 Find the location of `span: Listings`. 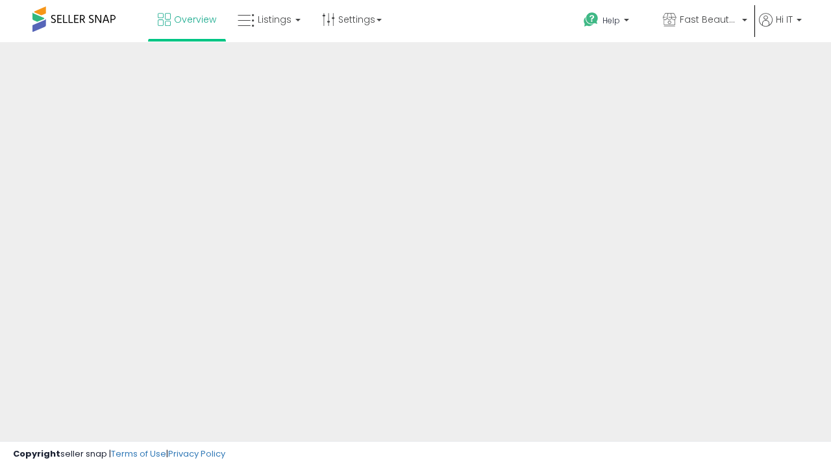

span: Listings is located at coordinates (274, 19).